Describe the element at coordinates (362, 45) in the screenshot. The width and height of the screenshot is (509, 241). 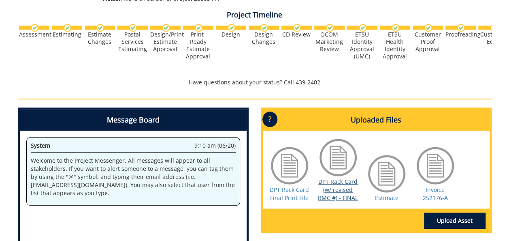
I see `div: ETSU Identity Approval (UMC)` at that location.